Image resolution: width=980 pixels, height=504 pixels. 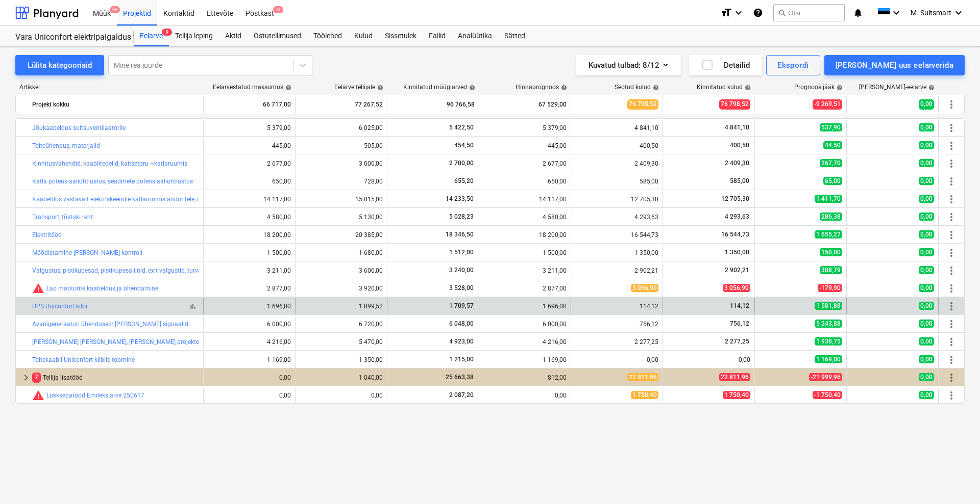 I want to click on span: M. Suitsmart, so click(x=931, y=13).